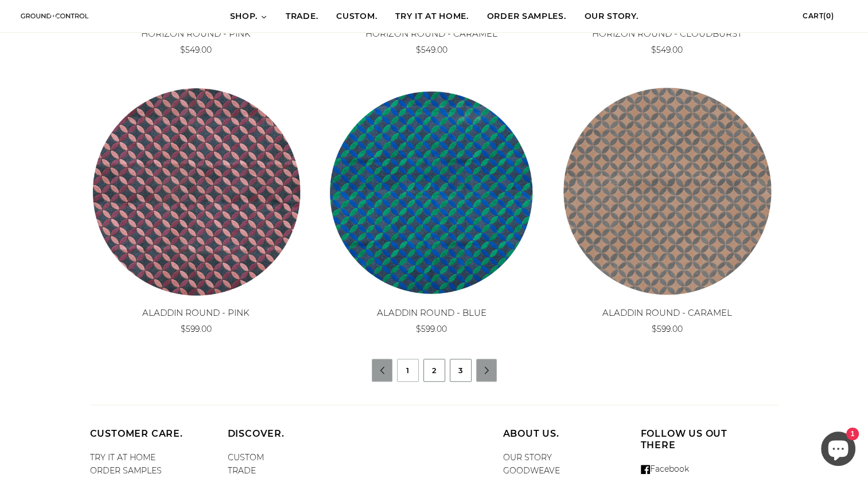  Describe the element at coordinates (249, 16) in the screenshot. I see `a: SHOP.` at that location.